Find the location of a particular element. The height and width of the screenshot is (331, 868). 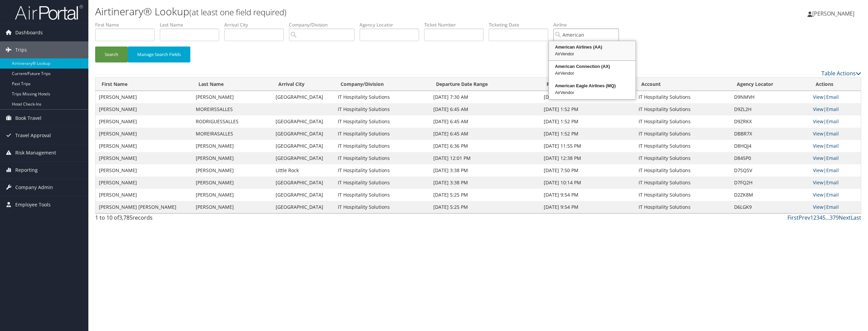

div: American Eagle Airlines (MQ) is located at coordinates (592, 86).